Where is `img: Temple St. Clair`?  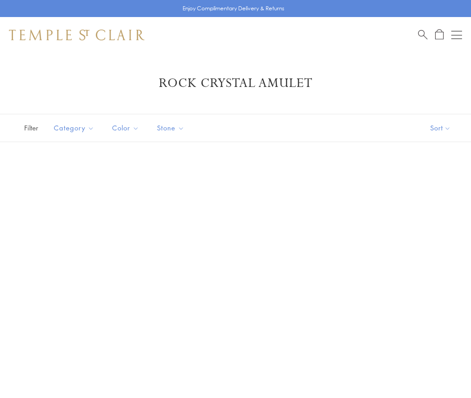
img: Temple St. Clair is located at coordinates (77, 35).